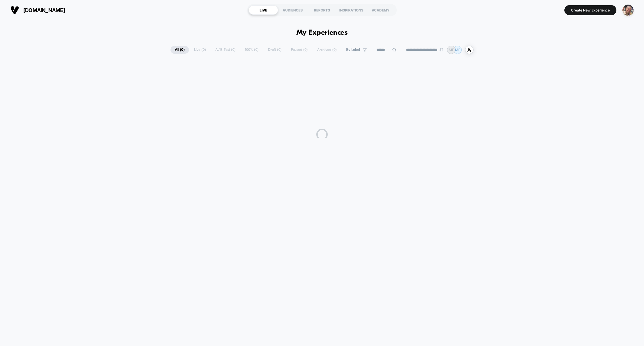 Image resolution: width=644 pixels, height=346 pixels. What do you see at coordinates (628, 10) in the screenshot?
I see `button: ppic` at bounding box center [628, 10].